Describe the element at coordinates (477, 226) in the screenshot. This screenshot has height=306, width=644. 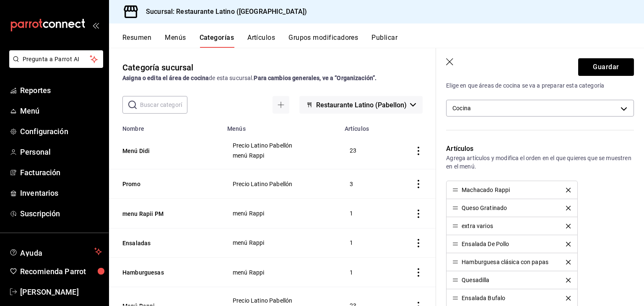
I see `div: extra varios` at that location.